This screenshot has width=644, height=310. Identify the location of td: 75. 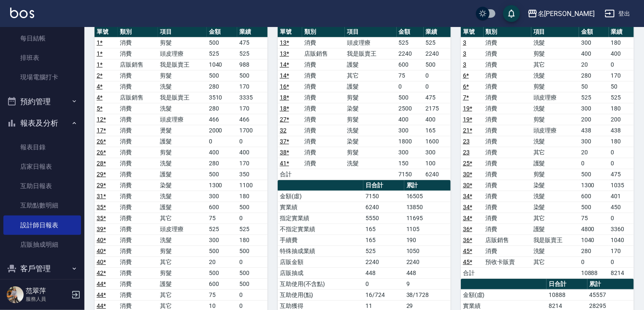
(222, 218).